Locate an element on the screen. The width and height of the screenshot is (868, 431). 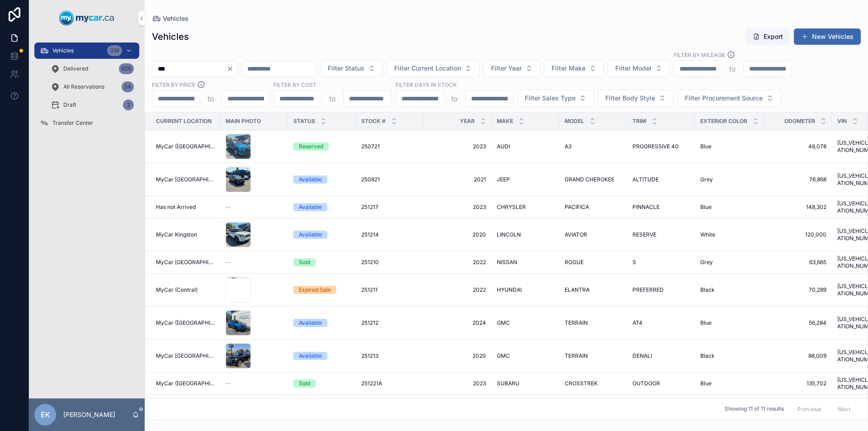
span: Filter Current Location is located at coordinates (428, 68).